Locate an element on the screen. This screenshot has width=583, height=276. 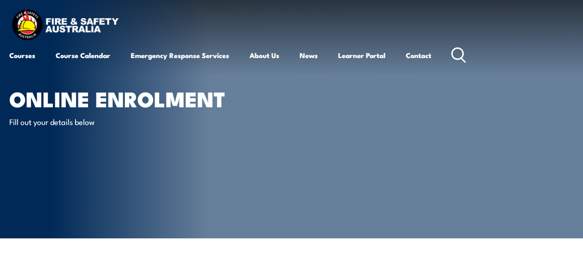
a: Emergency Response Services is located at coordinates (180, 55).